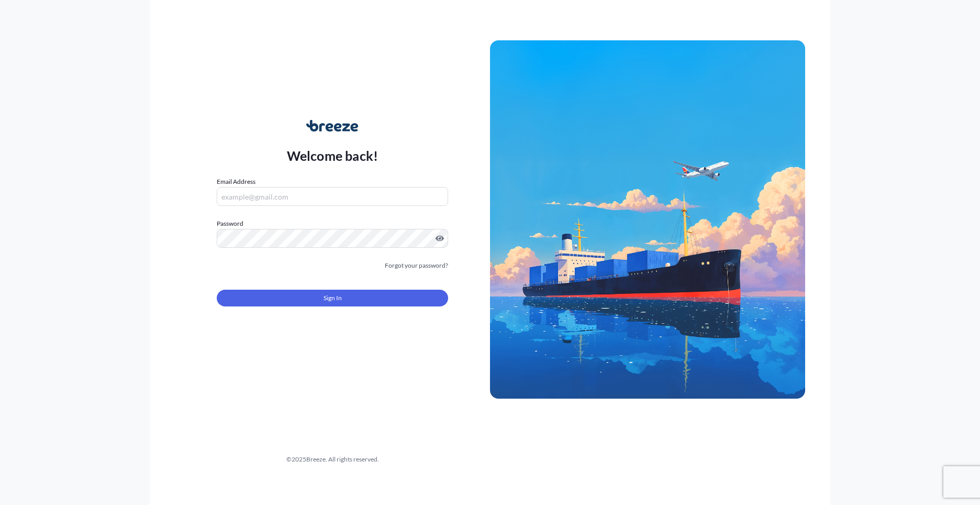  I want to click on button: Sign In, so click(333, 298).